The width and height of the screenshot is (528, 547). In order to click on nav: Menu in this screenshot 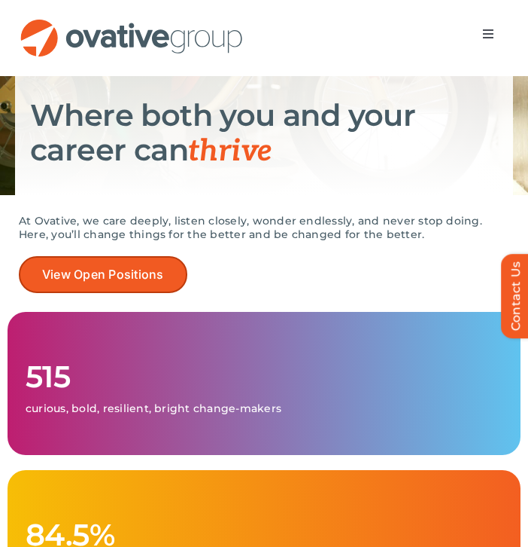, I will do `click(489, 34)`.